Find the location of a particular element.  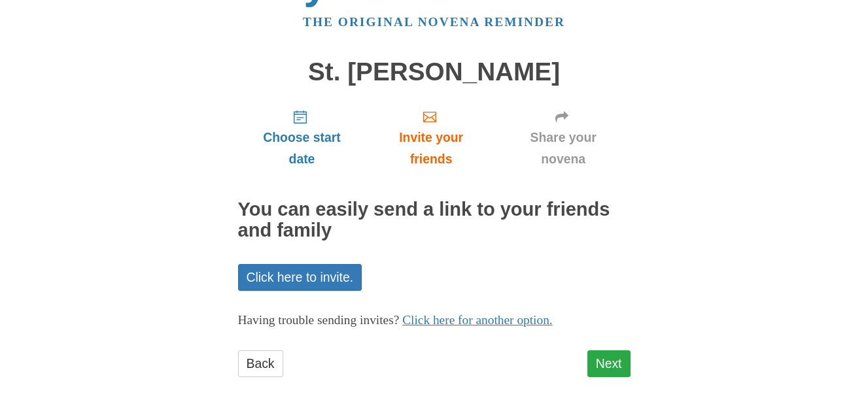

h2: You can easily send a link to your friends and family is located at coordinates (434, 220).